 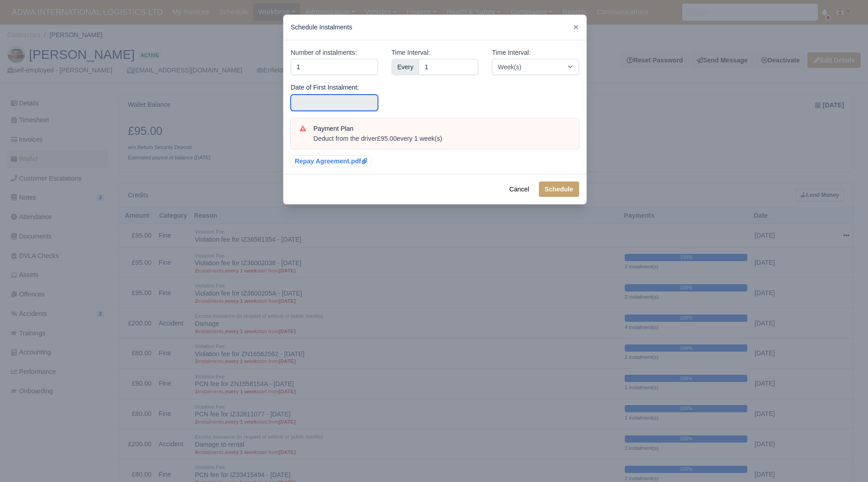 I want to click on button: Cancel, so click(x=520, y=189).